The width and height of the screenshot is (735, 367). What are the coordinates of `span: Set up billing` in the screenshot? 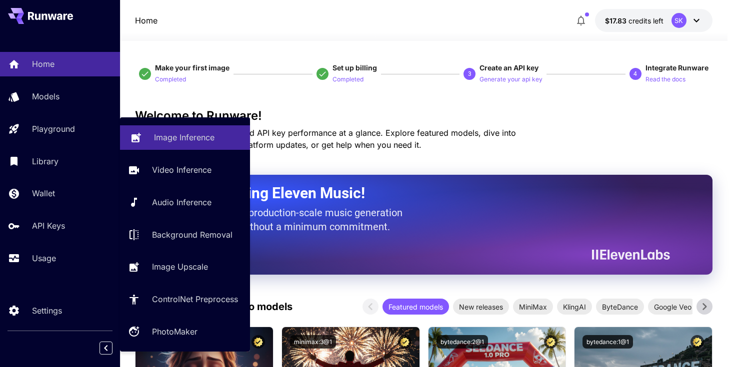 It's located at (354, 67).